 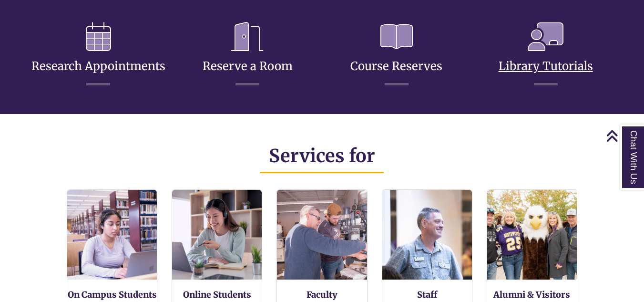 I want to click on img: Staff Services, so click(x=427, y=235).